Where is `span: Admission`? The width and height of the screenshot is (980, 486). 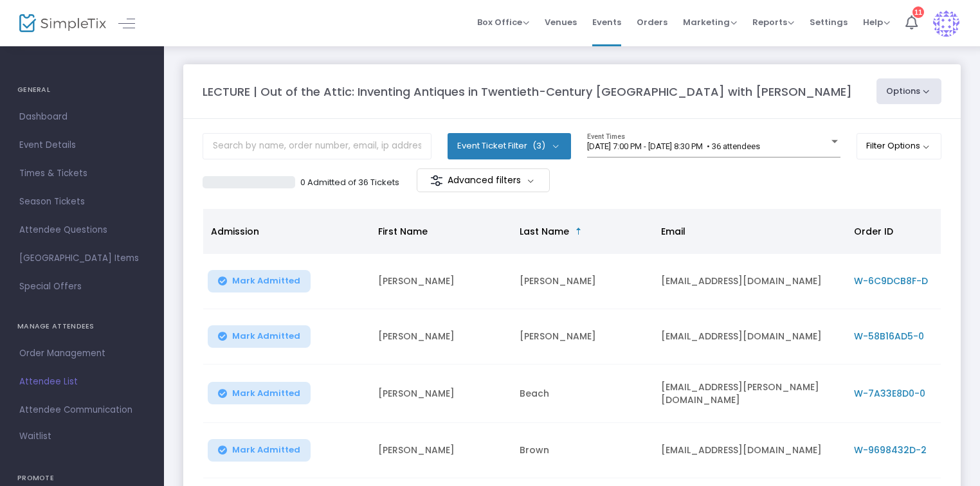 span: Admission is located at coordinates (235, 232).